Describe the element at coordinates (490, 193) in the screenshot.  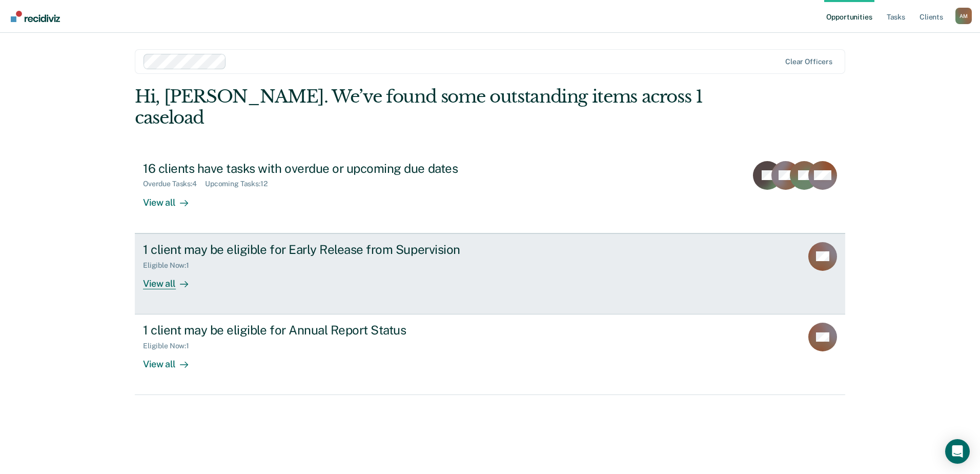
I see `a: 16 clients have tasks with overdue or upcoming due datesOverdue Tasks:4Upcoming Tasks:12View all` at that location.